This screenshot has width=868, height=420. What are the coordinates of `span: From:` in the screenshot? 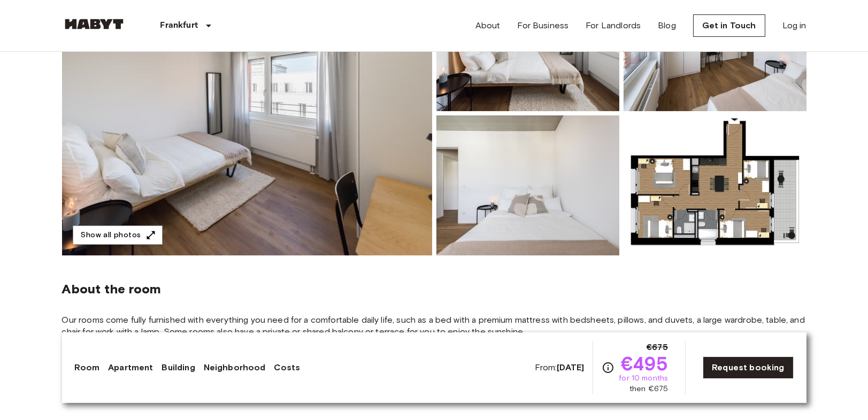 It's located at (559, 368).